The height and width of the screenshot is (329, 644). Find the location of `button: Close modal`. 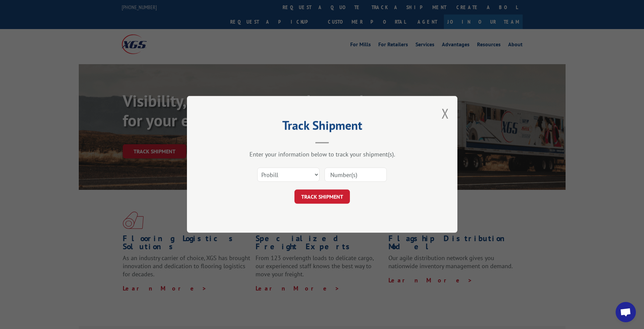

button: Close modal is located at coordinates (445, 113).